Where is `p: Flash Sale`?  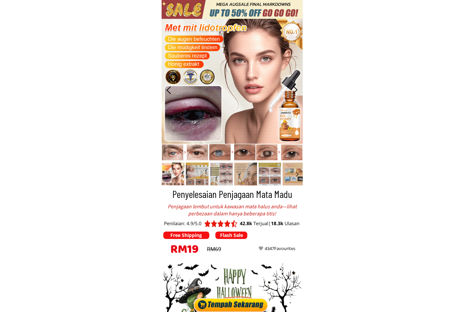 p: Flash Sale is located at coordinates (231, 235).